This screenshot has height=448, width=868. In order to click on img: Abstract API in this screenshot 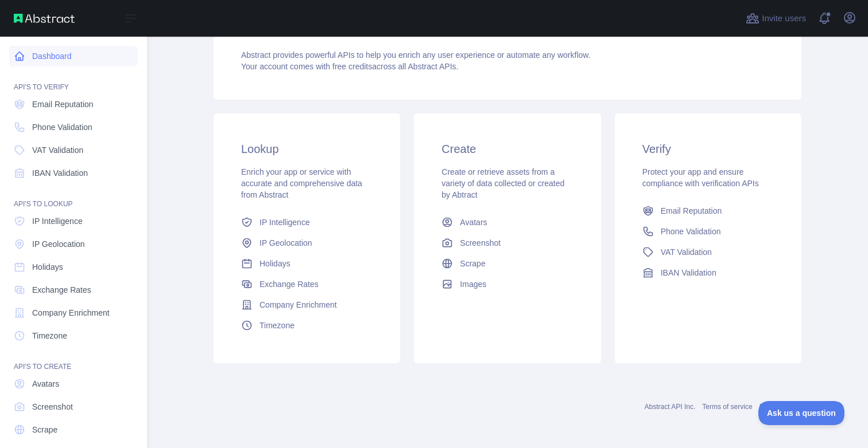, I will do `click(44, 19)`.